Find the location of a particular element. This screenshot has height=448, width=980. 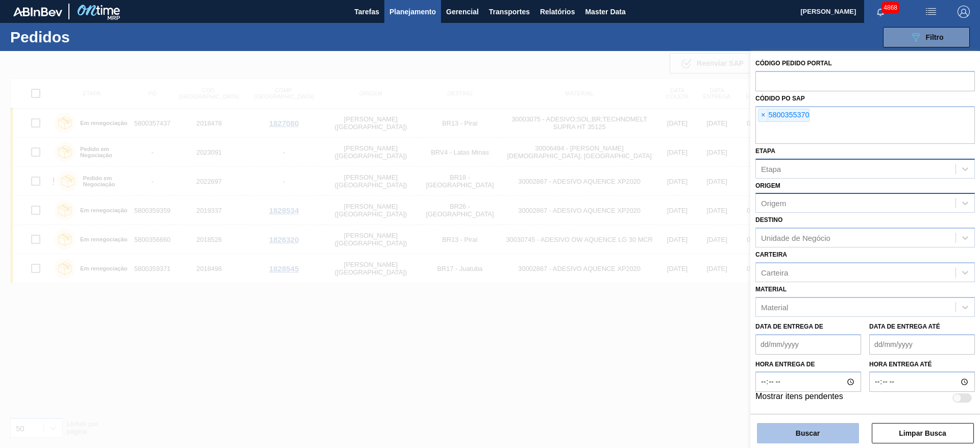

label: Hora entrega até is located at coordinates (922, 365).